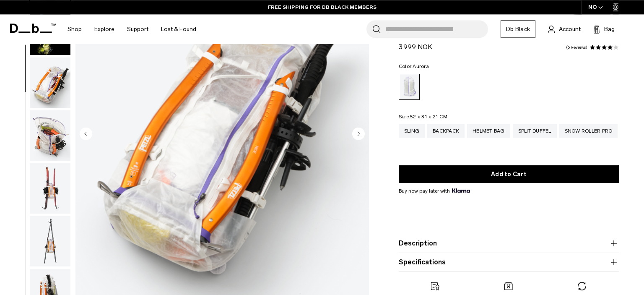  Describe the element at coordinates (50, 188) in the screenshot. I see `img: Weigh_Lighter_Backpack_25L_8.png` at that location.